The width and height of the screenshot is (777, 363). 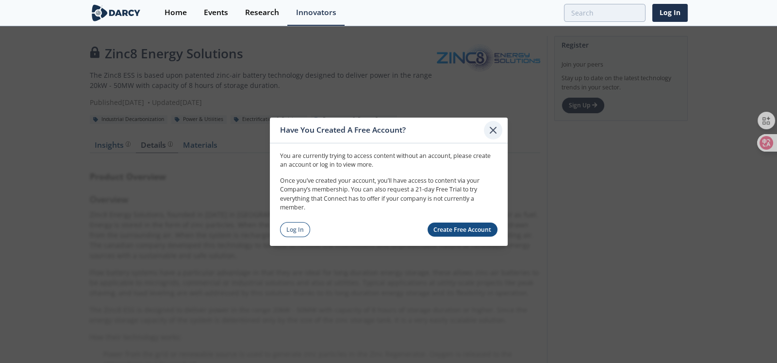 What do you see at coordinates (605, 13) in the screenshot?
I see `input: Advanced Search` at bounding box center [605, 13].